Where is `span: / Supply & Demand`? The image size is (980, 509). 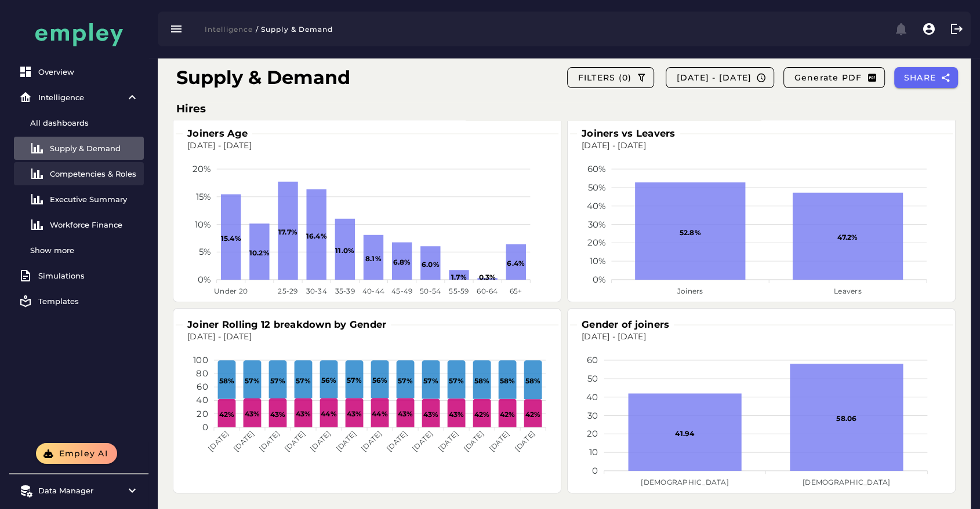 span: / Supply & Demand is located at coordinates (294, 29).